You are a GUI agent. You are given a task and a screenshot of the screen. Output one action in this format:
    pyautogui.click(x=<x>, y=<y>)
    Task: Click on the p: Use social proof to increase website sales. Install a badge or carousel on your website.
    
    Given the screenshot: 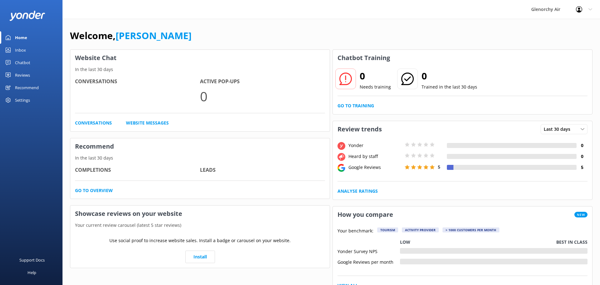 What is the action you would take?
    pyautogui.click(x=200, y=240)
    